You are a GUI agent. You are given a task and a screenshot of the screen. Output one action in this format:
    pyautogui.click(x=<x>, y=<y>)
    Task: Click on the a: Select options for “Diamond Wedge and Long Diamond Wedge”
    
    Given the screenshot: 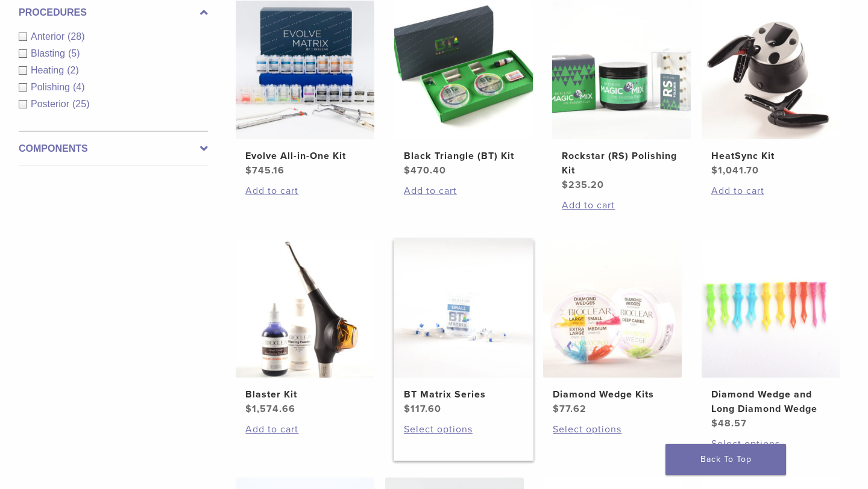 What is the action you would take?
    pyautogui.click(x=771, y=444)
    